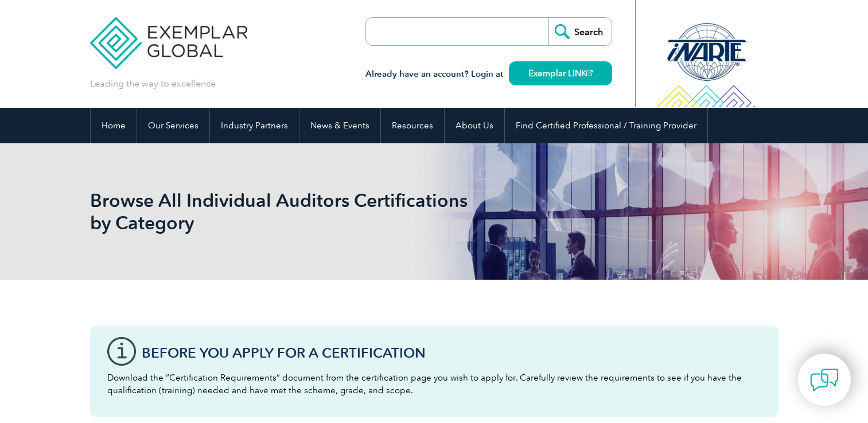 The image size is (868, 423). Describe the element at coordinates (452, 353) in the screenshot. I see `h3: Before You Apply For a Certification` at that location.